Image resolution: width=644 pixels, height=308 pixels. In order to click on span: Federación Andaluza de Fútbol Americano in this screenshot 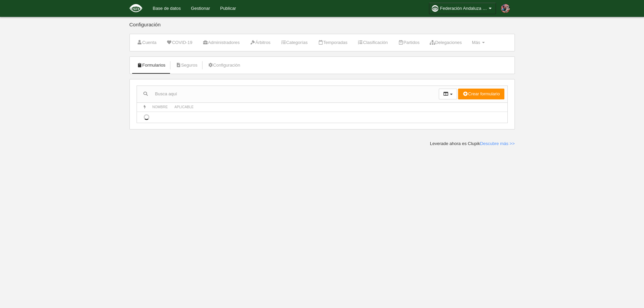, I will do `click(464, 8)`.